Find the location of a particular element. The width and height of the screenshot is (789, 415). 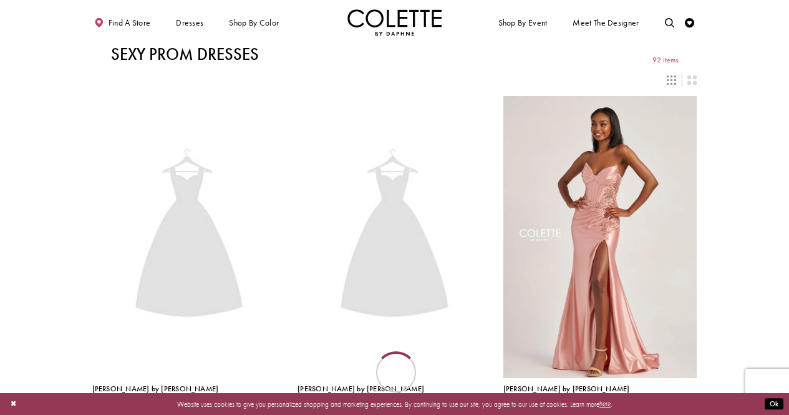

span: Dresses is located at coordinates (190, 22).